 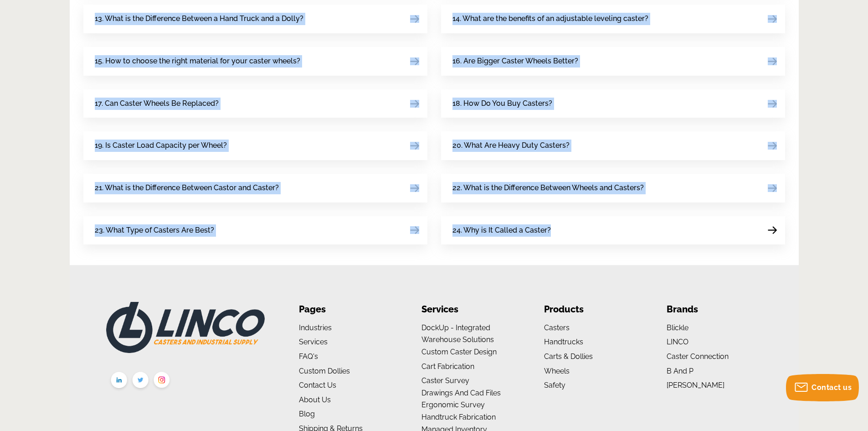 I want to click on a: Handtruck Fabrication, so click(x=458, y=417).